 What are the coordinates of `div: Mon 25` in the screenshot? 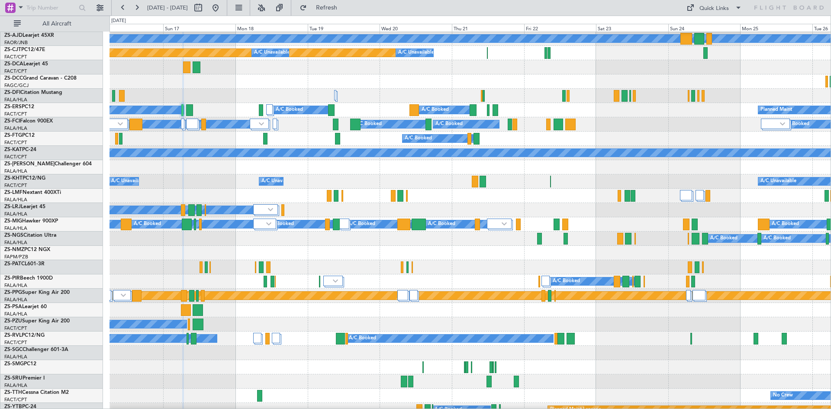 It's located at (776, 28).